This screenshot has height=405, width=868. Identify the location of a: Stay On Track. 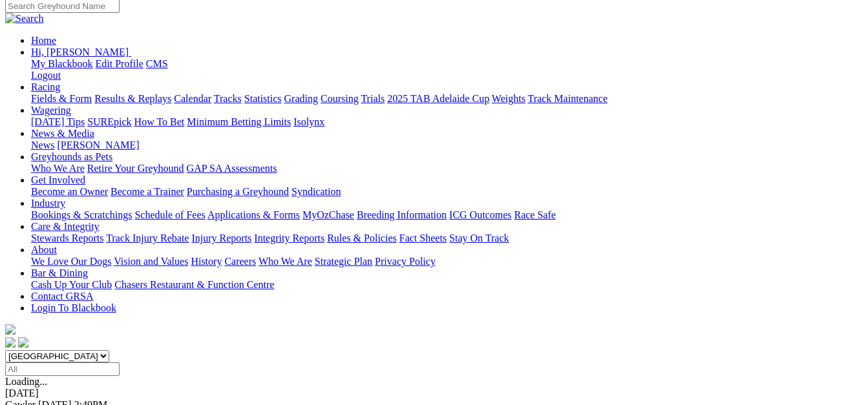
(479, 238).